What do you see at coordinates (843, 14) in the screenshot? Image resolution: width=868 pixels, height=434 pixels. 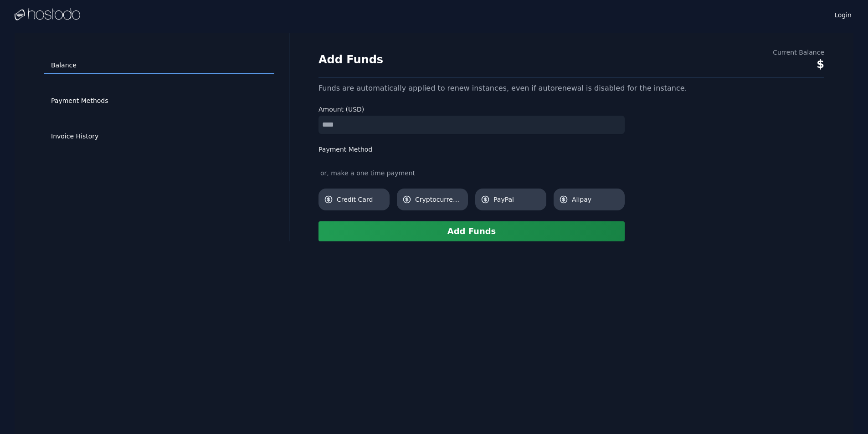 I see `a: Login` at bounding box center [843, 14].